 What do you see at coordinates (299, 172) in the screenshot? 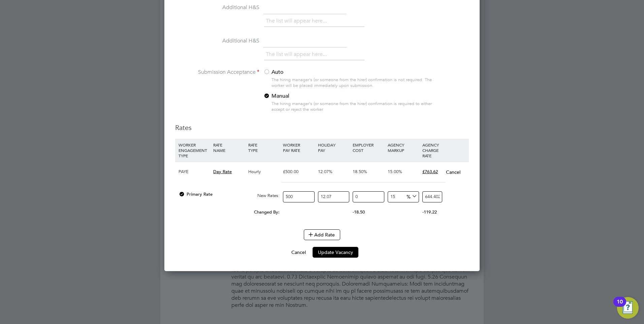
I see `div: £500.00` at bounding box center [299, 172].